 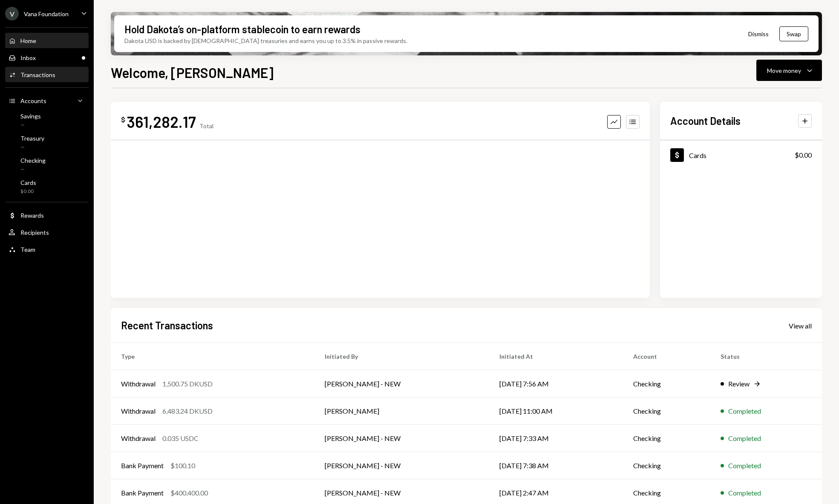 What do you see at coordinates (47, 233) in the screenshot?
I see `a: Recipients` at bounding box center [47, 233].